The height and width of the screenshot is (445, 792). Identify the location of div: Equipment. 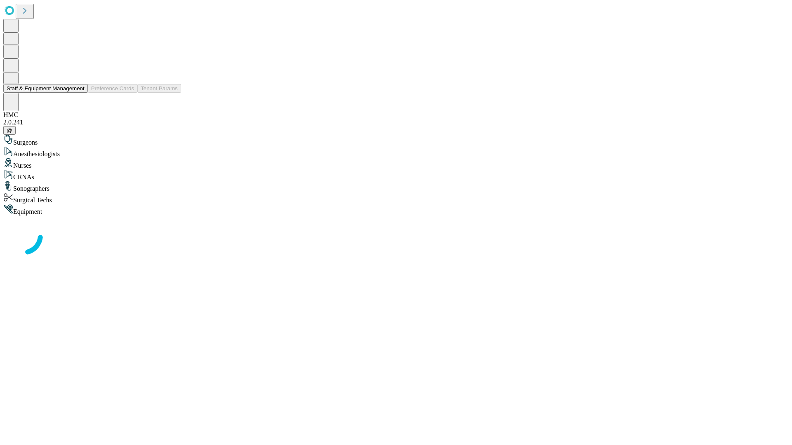
(396, 210).